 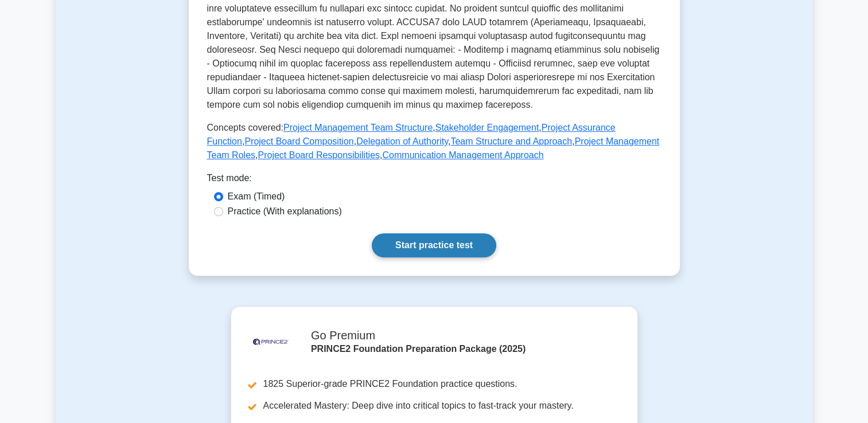 I want to click on a: Communication Management Approach, so click(x=462, y=155).